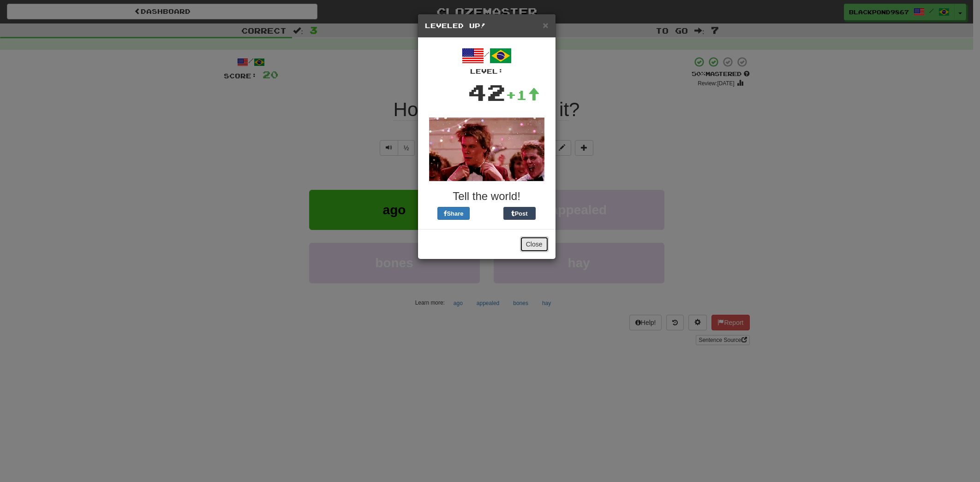 The image size is (980, 482). I want to click on div: 42, so click(487, 92).